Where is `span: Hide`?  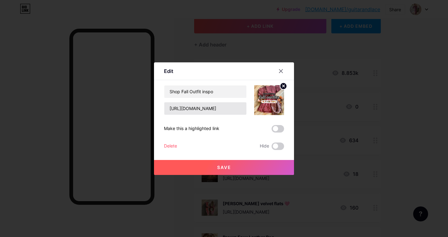
span: Hide is located at coordinates (265, 146).